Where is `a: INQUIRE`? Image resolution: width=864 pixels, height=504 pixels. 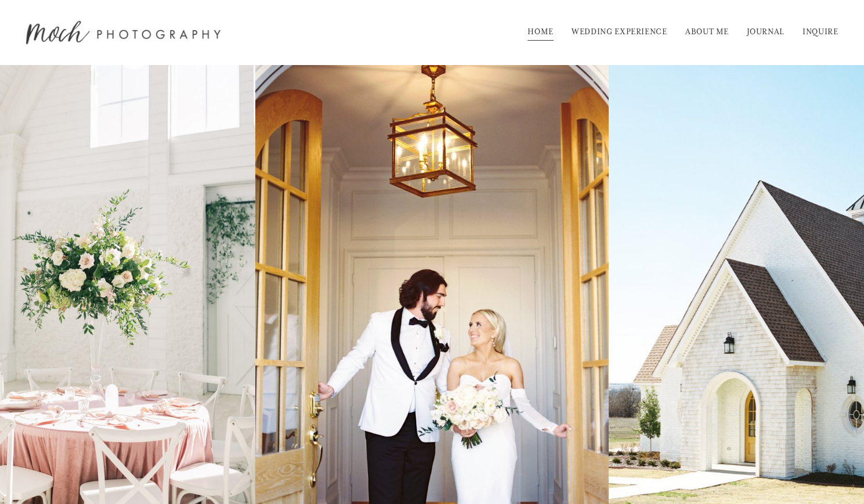
a: INQUIRE is located at coordinates (820, 32).